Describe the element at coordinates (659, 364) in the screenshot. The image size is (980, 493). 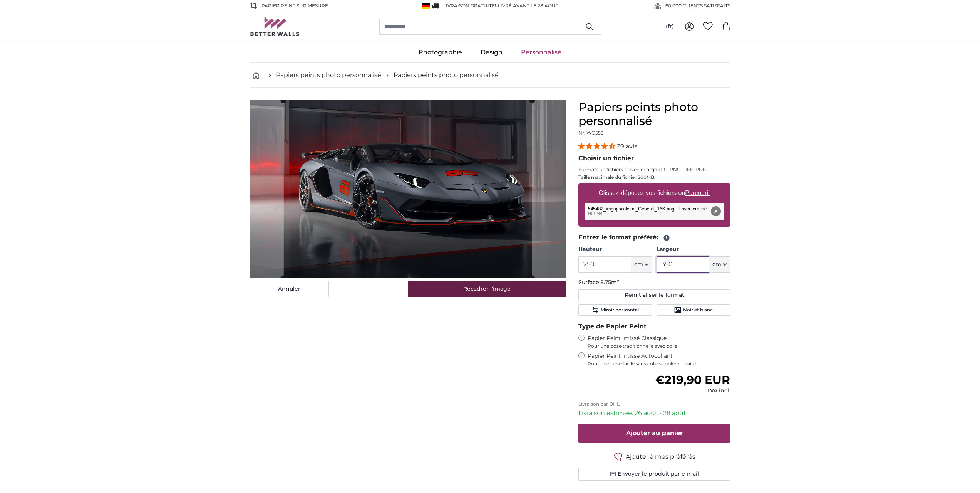
I see `span: Pour une pose facile sans colle supplémentaire` at that location.